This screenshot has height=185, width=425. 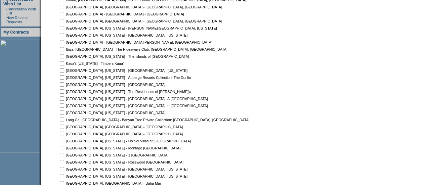 What do you see at coordinates (21, 11) in the screenshot?
I see `a: Cancellation Wish List` at bounding box center [21, 11].